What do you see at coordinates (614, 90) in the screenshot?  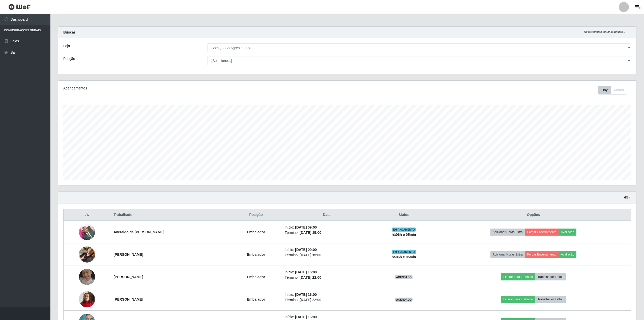 I see `div: Toolbar with button groups` at bounding box center [614, 90].